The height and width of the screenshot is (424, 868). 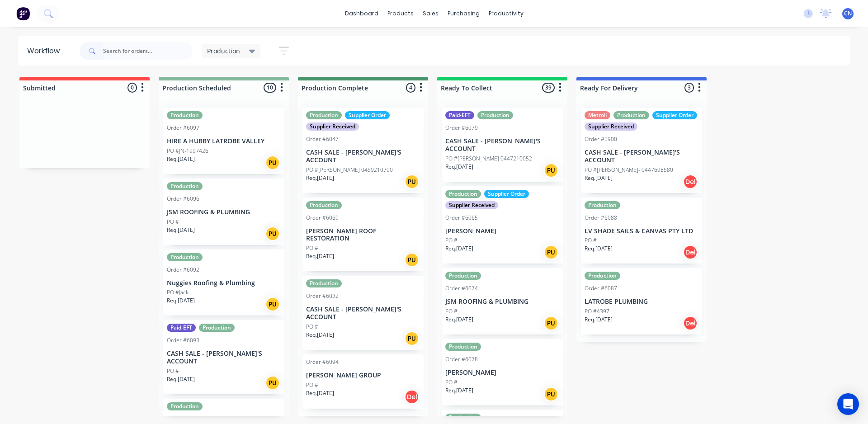 I want to click on div: Order #6074, so click(x=461, y=289).